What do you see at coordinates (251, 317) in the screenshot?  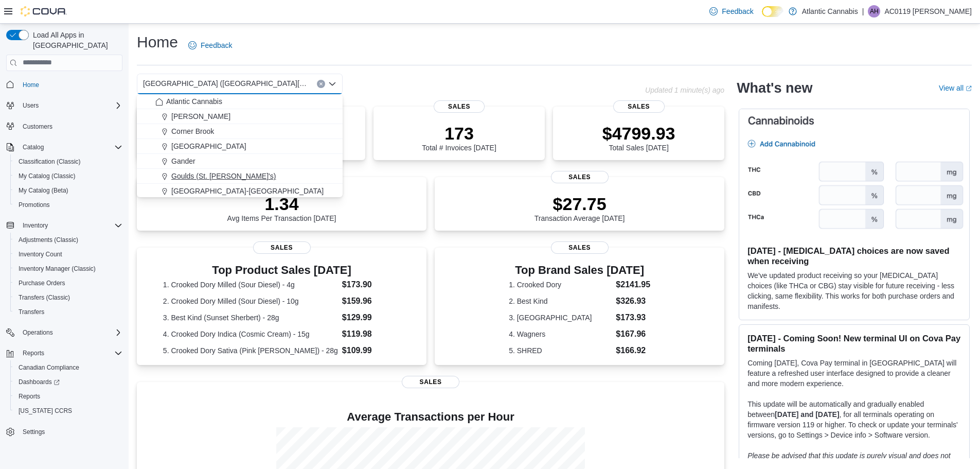 I see `dt: 3. Best Kind (Sunset Sherbert) - 28g` at bounding box center [251, 317].